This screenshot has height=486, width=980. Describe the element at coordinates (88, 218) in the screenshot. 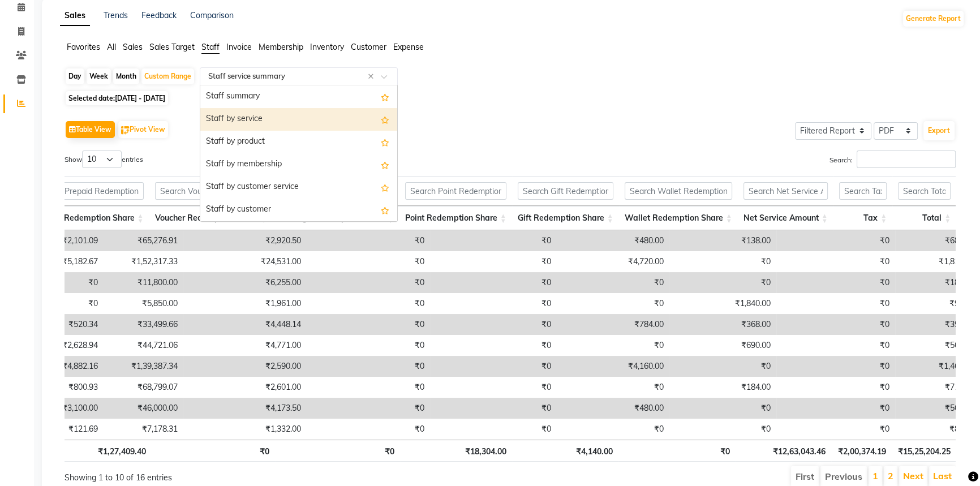

I see `th: Prepaid Redemption Share: activate to sort column ascending` at that location.